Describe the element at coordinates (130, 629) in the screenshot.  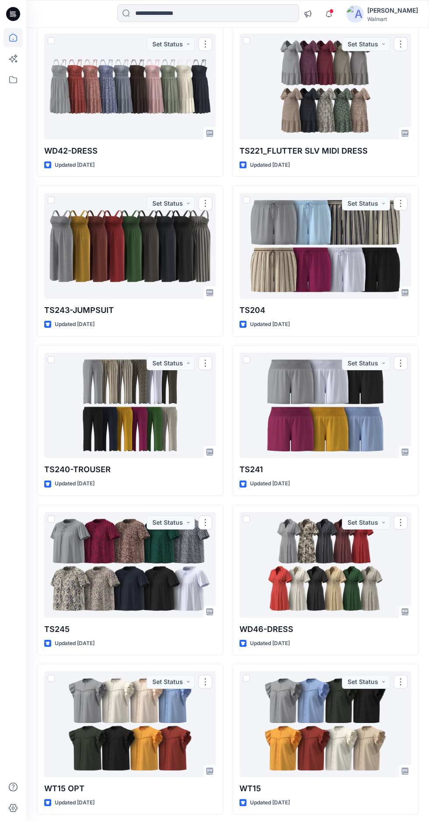
I see `p: TS245` at that location.